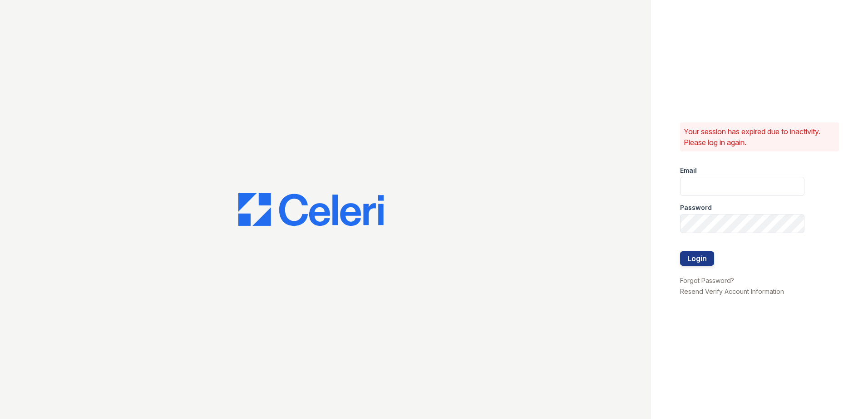 The height and width of the screenshot is (419, 868). What do you see at coordinates (311, 210) in the screenshot?
I see `img: CE_Logo_Blue-a8612792a0a2168367f1c8372b55b34899dd931a85d93a1a3d3e32e68fde9ad4.png` at bounding box center [311, 210].